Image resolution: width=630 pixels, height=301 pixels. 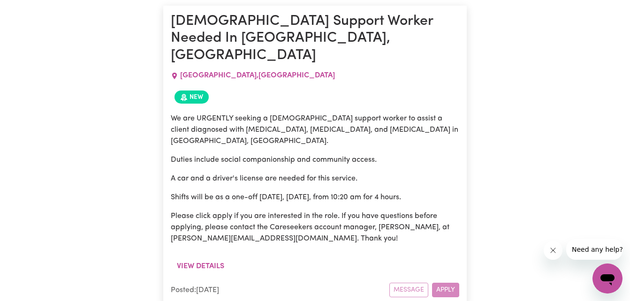 I want to click on span: Need any help?, so click(x=31, y=10).